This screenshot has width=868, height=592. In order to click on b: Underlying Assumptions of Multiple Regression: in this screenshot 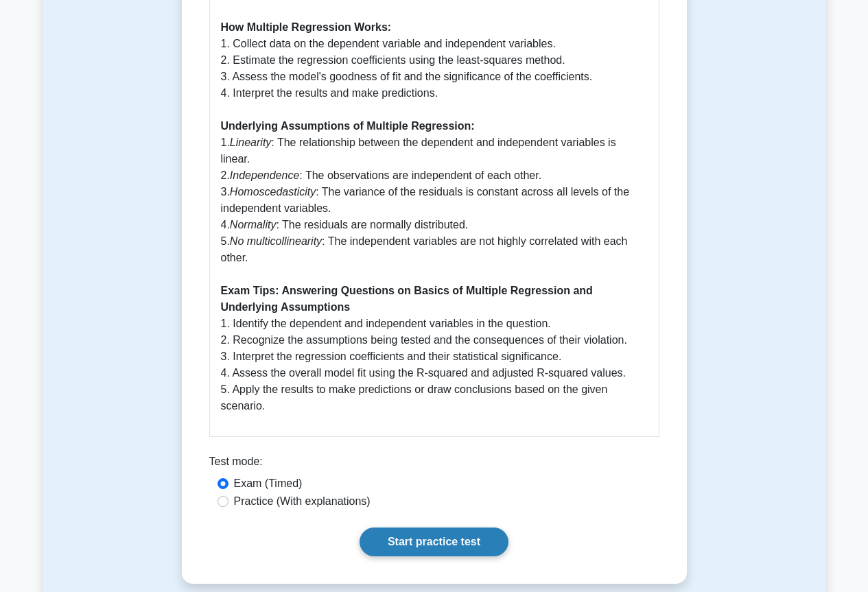, I will do `click(348, 126)`.